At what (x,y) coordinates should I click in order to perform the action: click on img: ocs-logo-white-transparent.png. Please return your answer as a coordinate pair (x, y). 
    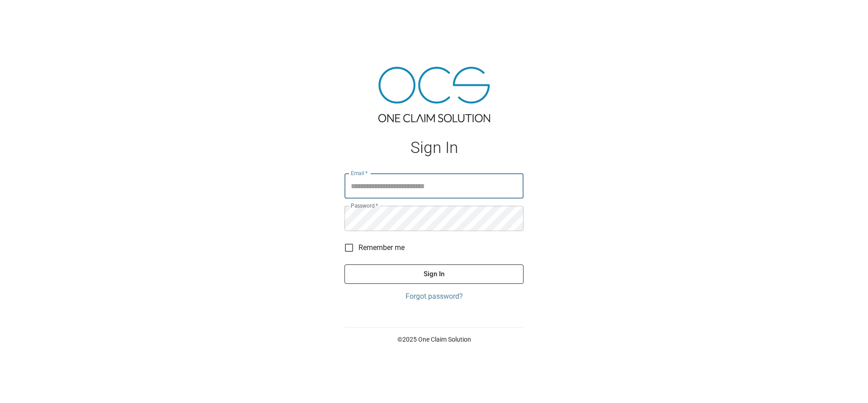
    Looking at the image, I should click on (29, 14).